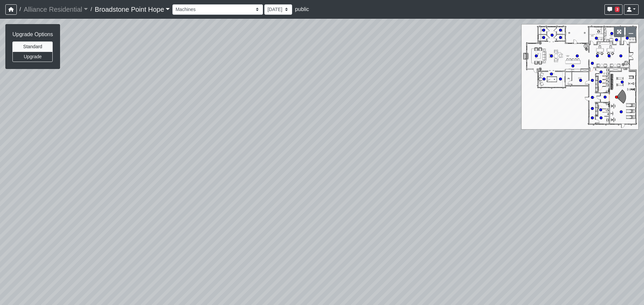 The image size is (644, 305). Describe the element at coordinates (33, 34) in the screenshot. I see `h6: Upgrade Options` at that location.